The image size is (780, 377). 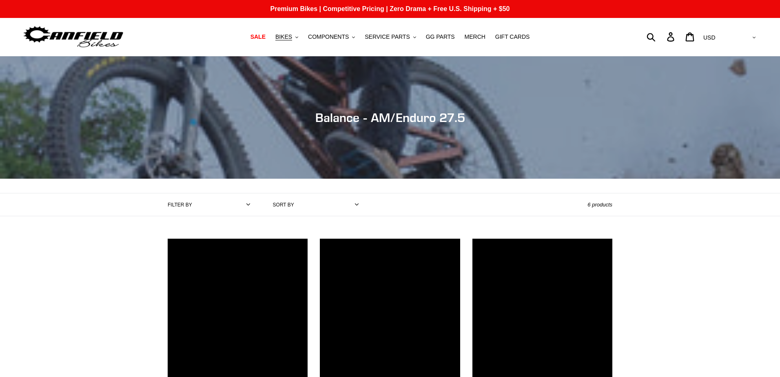 I want to click on a: MERCH, so click(x=475, y=37).